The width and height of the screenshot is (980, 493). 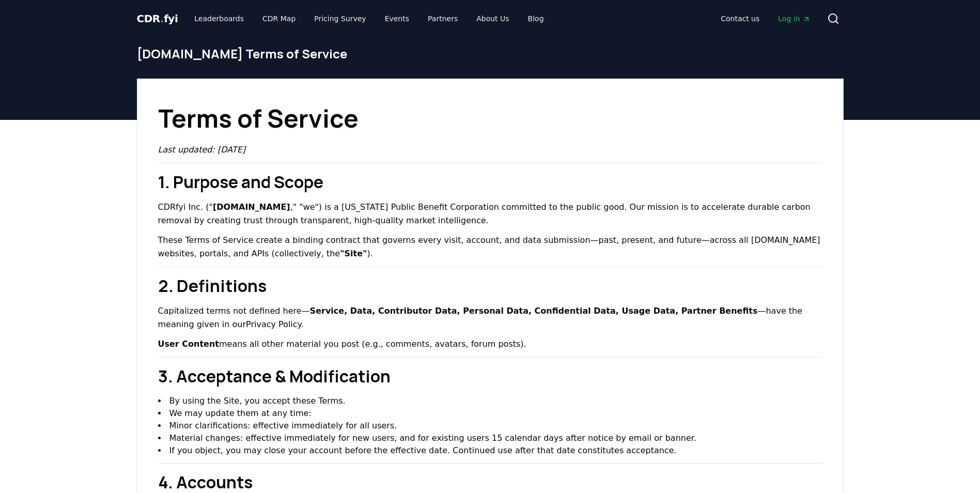 What do you see at coordinates (794, 19) in the screenshot?
I see `span: Log in` at bounding box center [794, 19].